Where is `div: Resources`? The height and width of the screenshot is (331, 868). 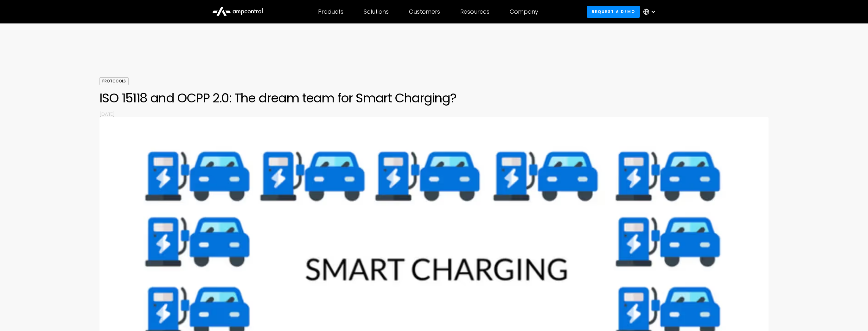
div: Resources is located at coordinates (475, 12).